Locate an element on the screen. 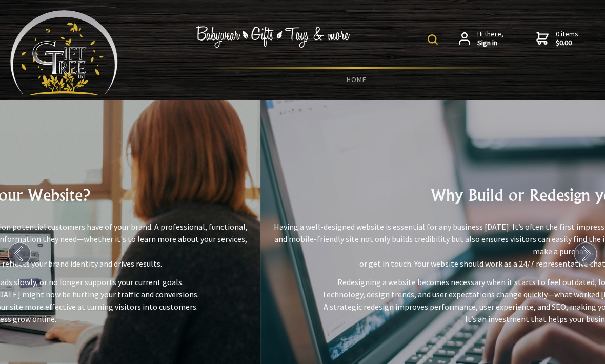  img: product search is located at coordinates (433, 39).